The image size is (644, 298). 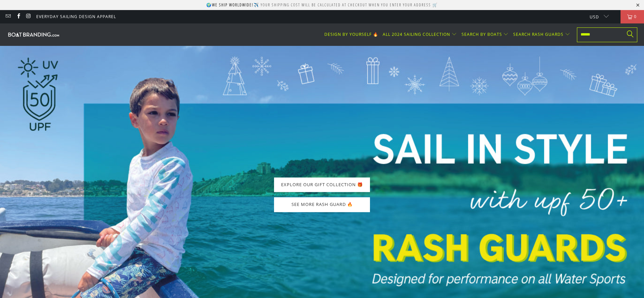 What do you see at coordinates (351, 34) in the screenshot?
I see `a: DESIGN BY YOURSELF 🔥` at bounding box center [351, 34].